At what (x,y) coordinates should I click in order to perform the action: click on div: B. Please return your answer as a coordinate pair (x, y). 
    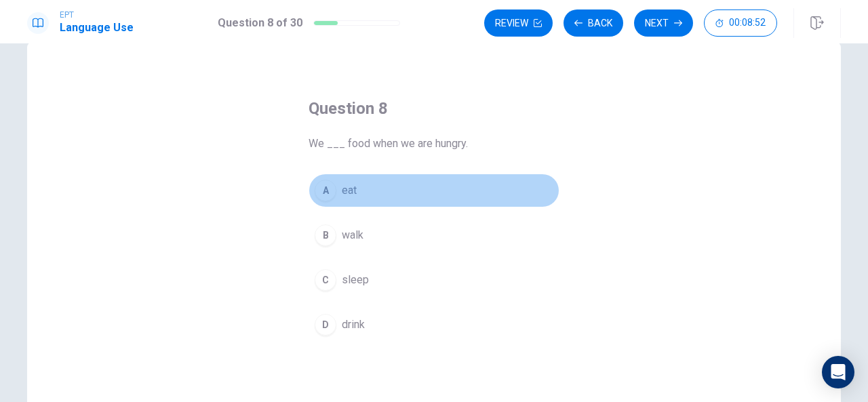
    Looking at the image, I should click on (326, 235).